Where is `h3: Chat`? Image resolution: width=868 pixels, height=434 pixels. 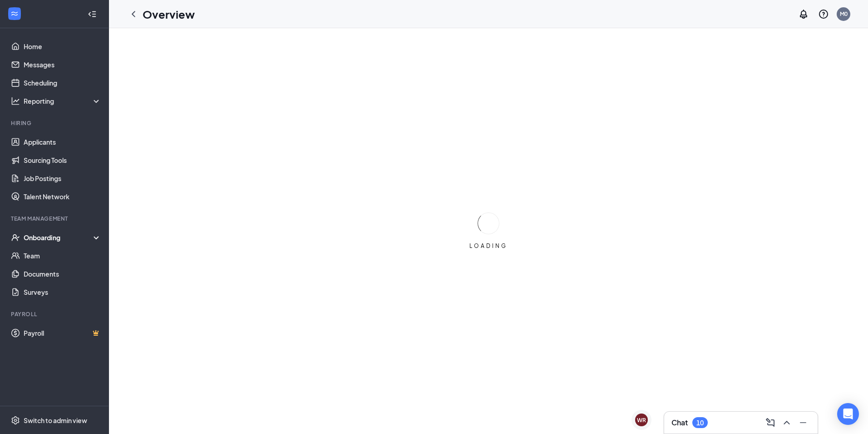
h3: Chat is located at coordinates (680, 422).